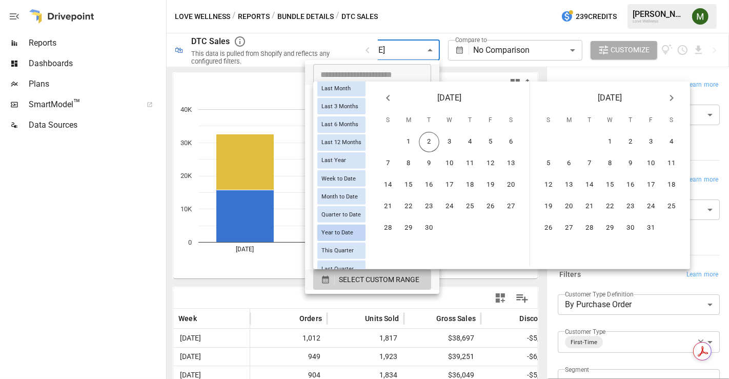 The image size is (729, 379). Describe the element at coordinates (341, 178) in the screenshot. I see `div: Week to Date` at that location.